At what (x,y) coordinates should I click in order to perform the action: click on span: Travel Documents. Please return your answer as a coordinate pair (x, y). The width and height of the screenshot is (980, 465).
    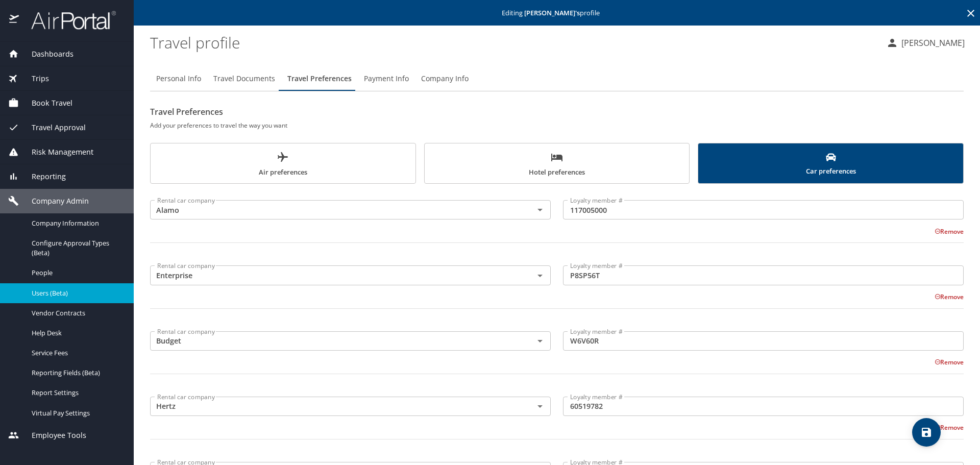
    Looking at the image, I should click on (244, 79).